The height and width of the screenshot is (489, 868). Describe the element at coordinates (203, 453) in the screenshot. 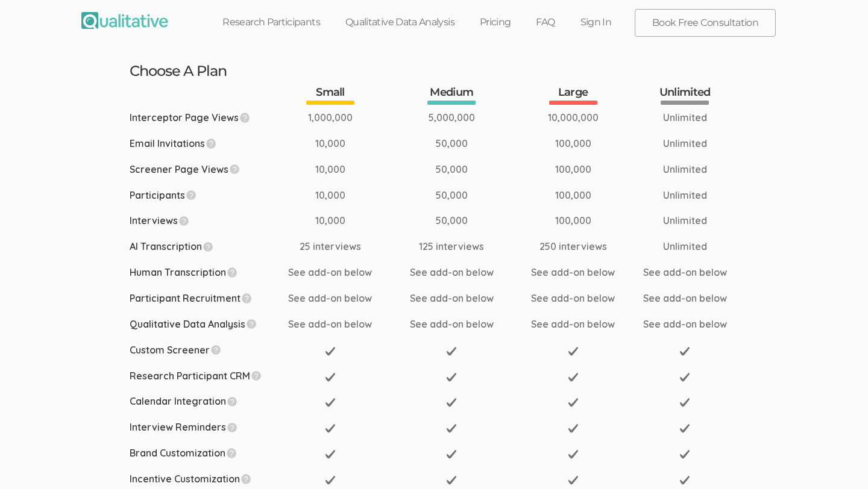

I see `td: Brand Customization` at that location.